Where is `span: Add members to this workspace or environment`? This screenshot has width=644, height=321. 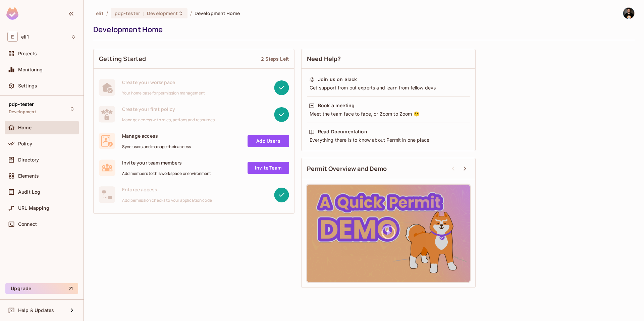 span: Add members to this workspace or environment is located at coordinates (167, 173).